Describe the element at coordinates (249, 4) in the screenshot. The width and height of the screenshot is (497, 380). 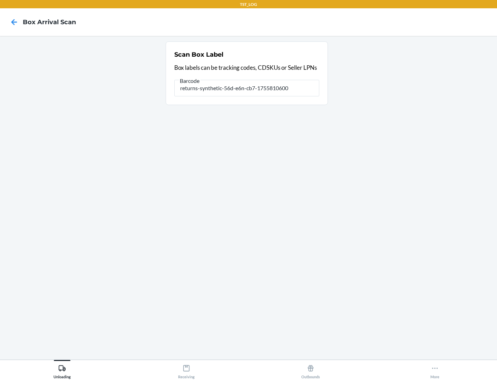
I see `p: TST_LOG` at that location.